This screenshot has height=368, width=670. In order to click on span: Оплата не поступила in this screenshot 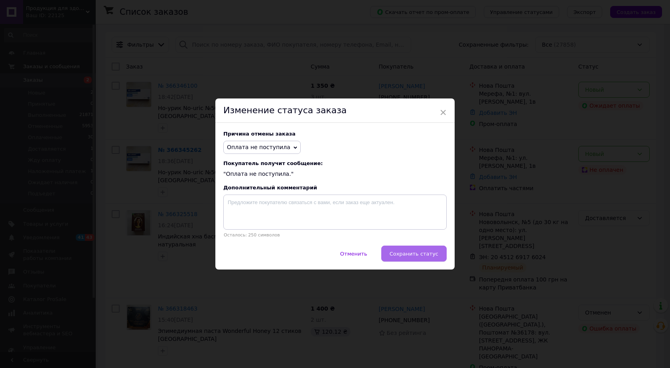, I will do `click(258, 147)`.